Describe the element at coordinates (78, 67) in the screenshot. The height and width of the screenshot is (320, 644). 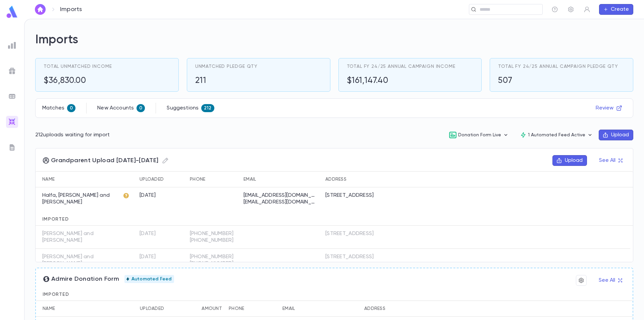
I see `span: Total Unmatched Income` at that location.